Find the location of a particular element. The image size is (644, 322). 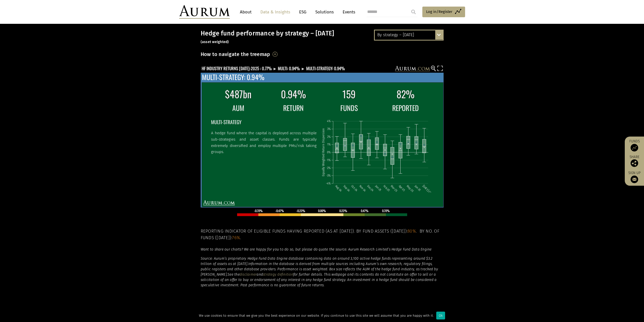

em: Want to share our charts? We are happy for you to do so, but please do quote the source: Aurum Re... is located at coordinates (316, 249).